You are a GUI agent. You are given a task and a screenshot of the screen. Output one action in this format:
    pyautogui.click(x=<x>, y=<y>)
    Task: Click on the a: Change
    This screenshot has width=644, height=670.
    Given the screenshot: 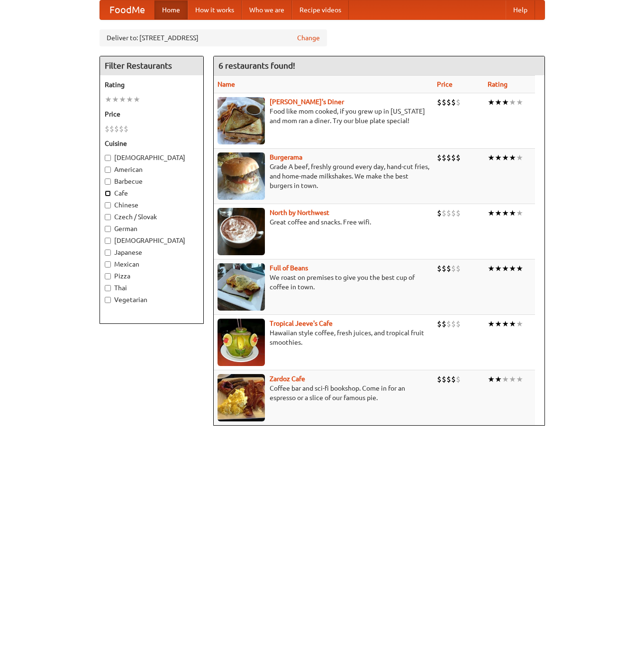 What is the action you would take?
    pyautogui.click(x=308, y=38)
    